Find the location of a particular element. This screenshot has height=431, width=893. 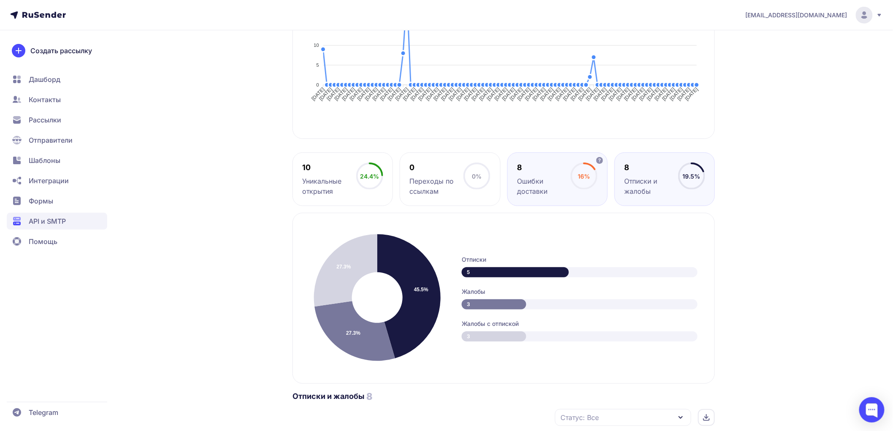

span: Формы is located at coordinates (41, 201).